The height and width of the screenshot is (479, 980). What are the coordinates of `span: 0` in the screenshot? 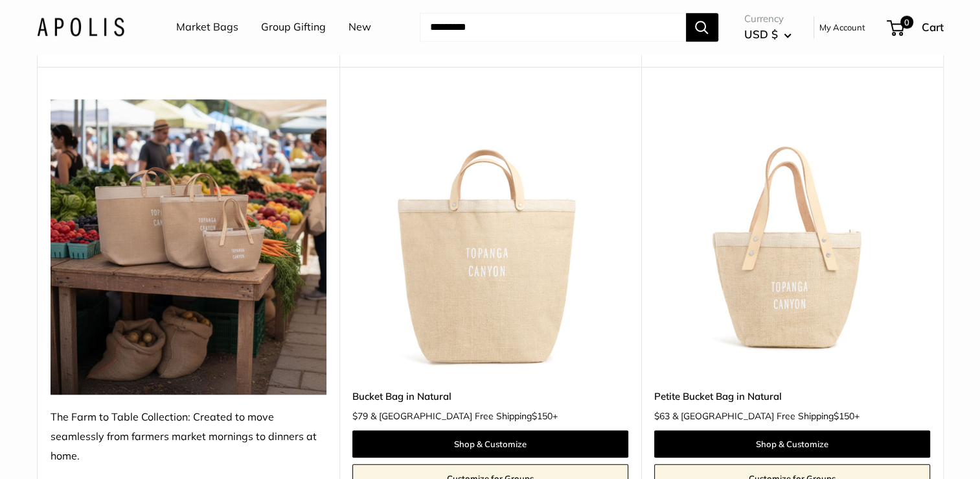 It's located at (907, 22).